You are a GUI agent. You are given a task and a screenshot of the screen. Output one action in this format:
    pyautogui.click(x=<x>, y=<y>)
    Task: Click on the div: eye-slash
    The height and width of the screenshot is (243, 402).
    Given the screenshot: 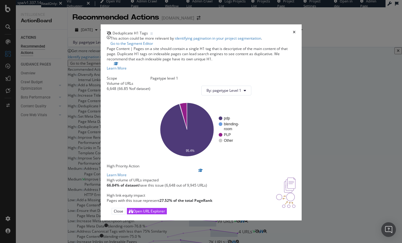 What is the action you would take?
    pyautogui.click(x=109, y=33)
    